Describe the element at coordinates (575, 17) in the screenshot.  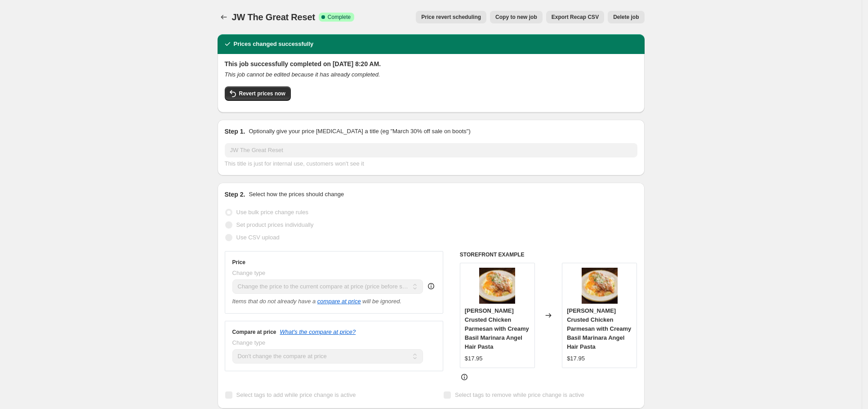
I see `button: Export Recap CSV` at that location.